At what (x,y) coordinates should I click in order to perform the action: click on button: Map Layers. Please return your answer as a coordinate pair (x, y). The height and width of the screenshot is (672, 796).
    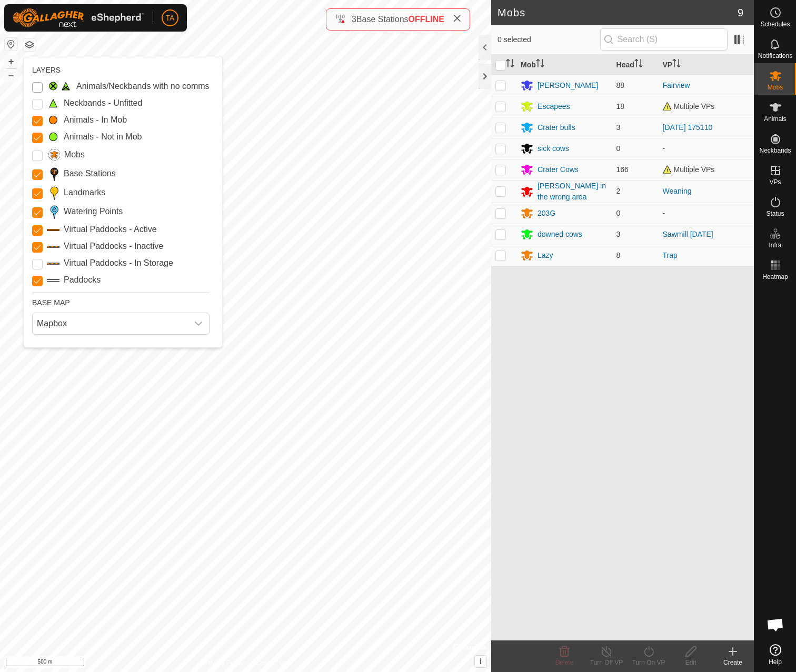
    Looking at the image, I should click on (29, 44).